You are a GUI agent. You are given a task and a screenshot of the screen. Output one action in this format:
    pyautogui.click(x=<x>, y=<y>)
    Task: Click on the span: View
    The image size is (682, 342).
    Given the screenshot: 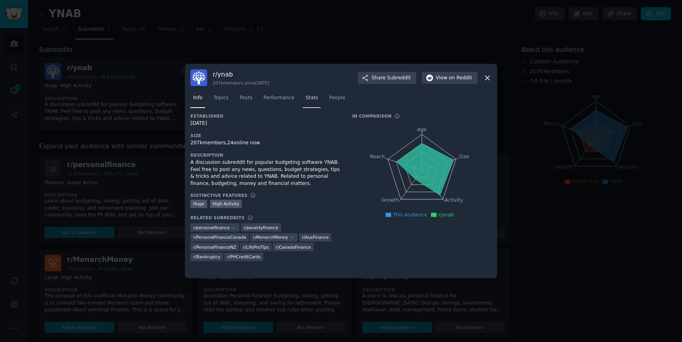 What is the action you would take?
    pyautogui.click(x=453, y=78)
    